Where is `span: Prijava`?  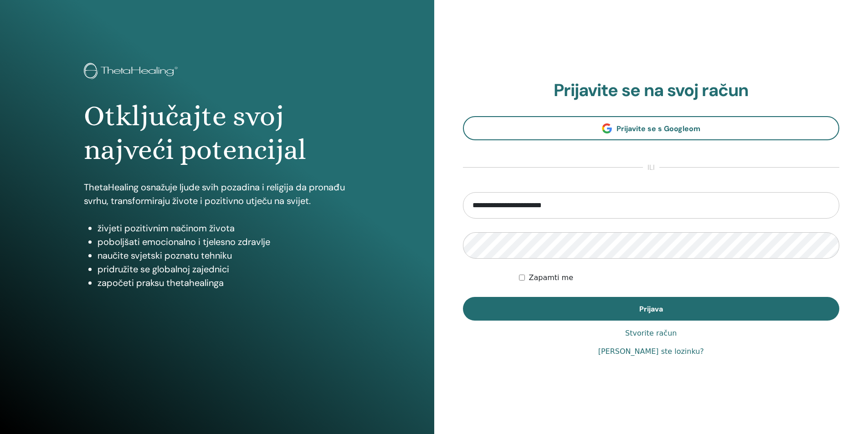 span: Prijava is located at coordinates (651, 309).